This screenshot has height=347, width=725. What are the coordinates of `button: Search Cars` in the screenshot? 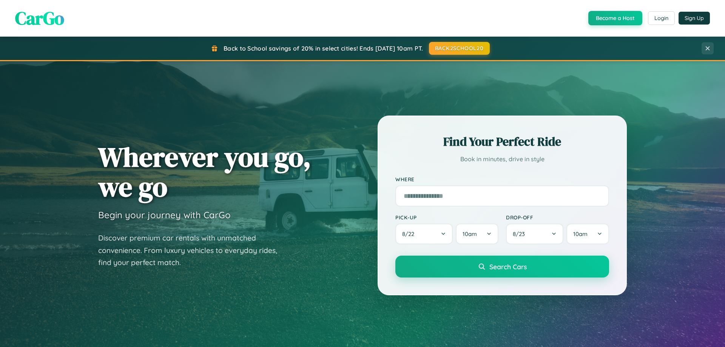 It's located at (502, 267).